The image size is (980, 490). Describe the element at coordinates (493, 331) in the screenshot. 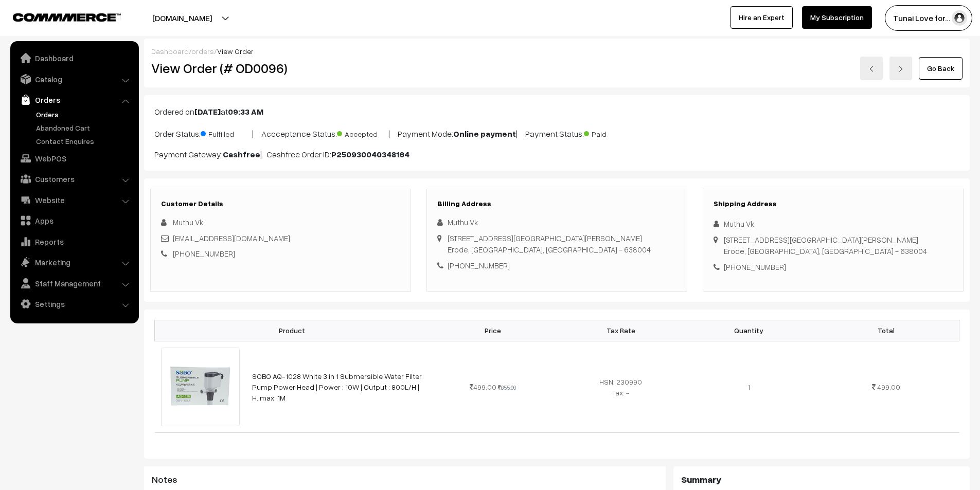

I see `th: Price` at that location.